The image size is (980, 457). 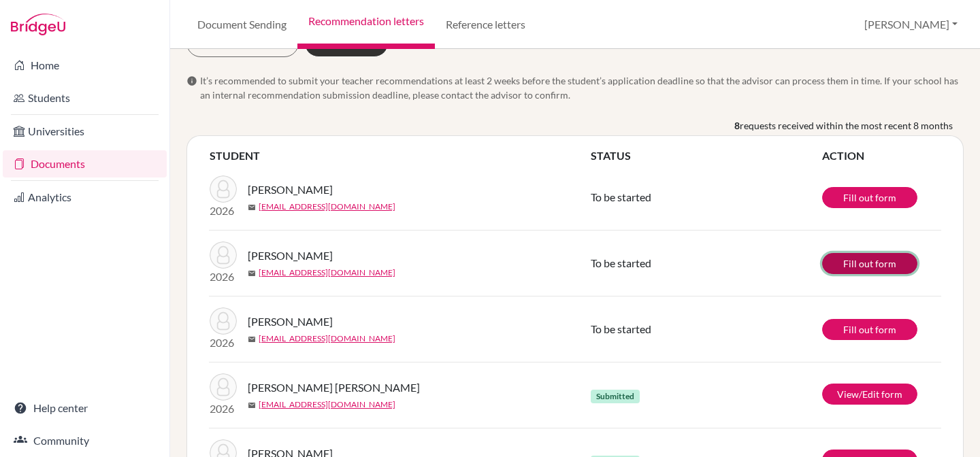 I want to click on th: STUDENT, so click(x=399, y=156).